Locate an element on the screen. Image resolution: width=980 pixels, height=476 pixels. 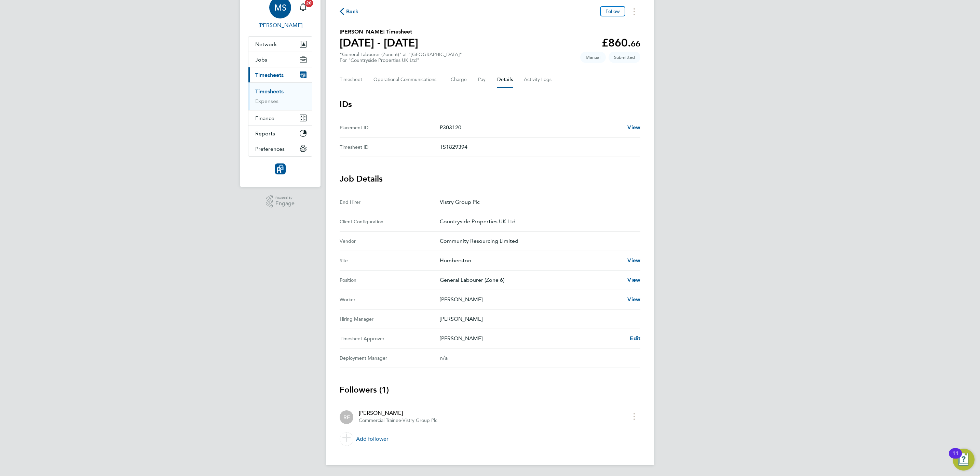
p: Humberston is located at coordinates (530, 260).